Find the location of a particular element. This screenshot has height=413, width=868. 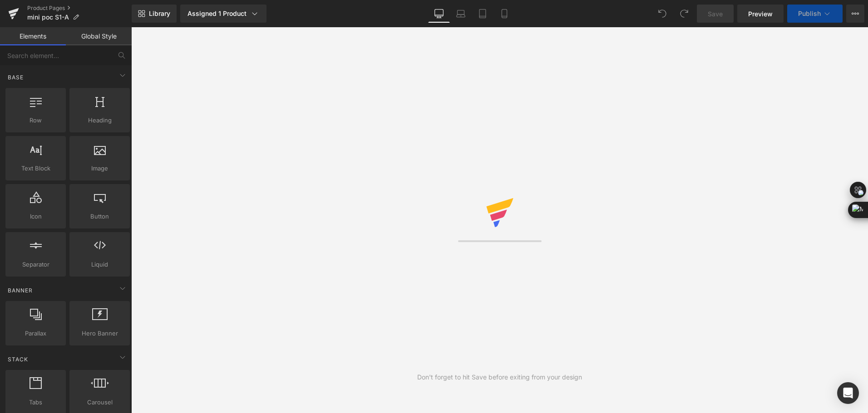

a: Tablet is located at coordinates (483, 14).